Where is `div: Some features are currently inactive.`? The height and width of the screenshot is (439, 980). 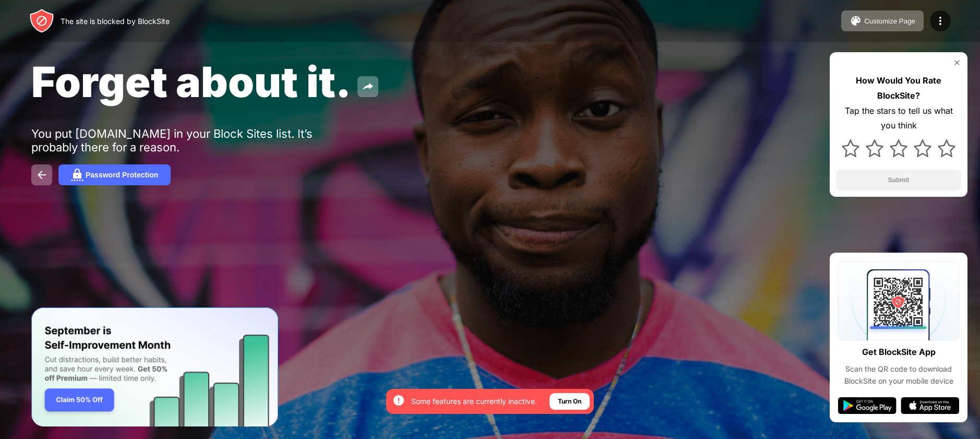 div: Some features are currently inactive. is located at coordinates (474, 401).